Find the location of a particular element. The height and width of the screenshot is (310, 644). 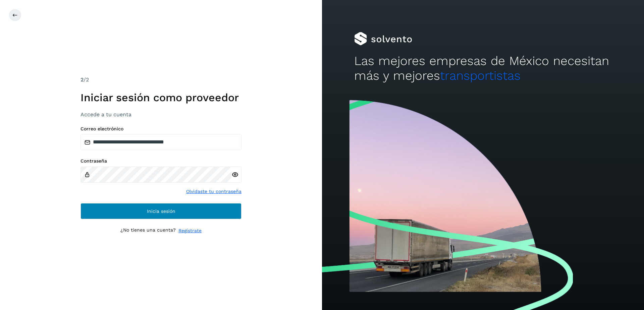

span: transportistas is located at coordinates (480, 76).